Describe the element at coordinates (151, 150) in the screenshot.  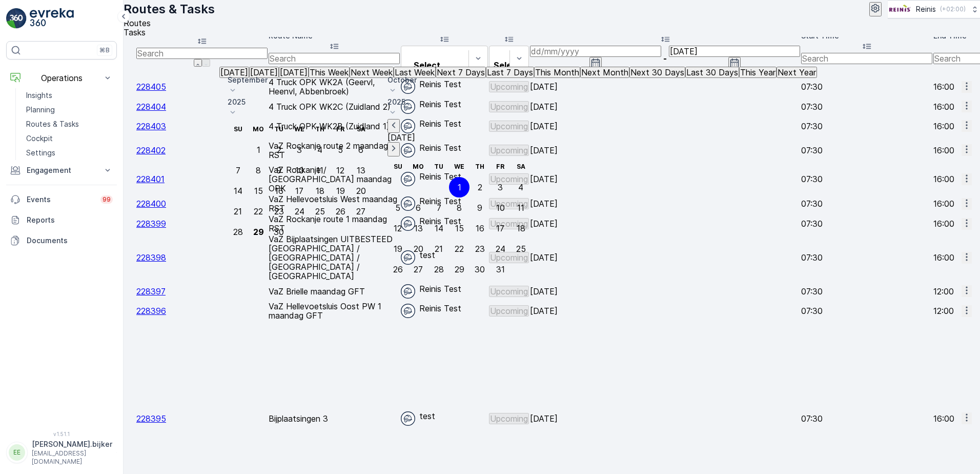
I see `a: 228402` at that location.